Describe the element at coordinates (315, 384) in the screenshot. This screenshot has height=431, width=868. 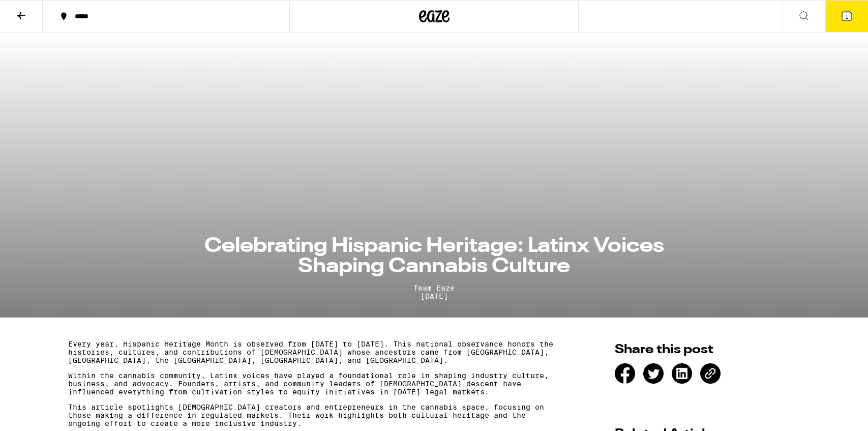
I see `p: Within the cannabis community, Latinx voices have played a foundational role in shaping industry ...` at that location.